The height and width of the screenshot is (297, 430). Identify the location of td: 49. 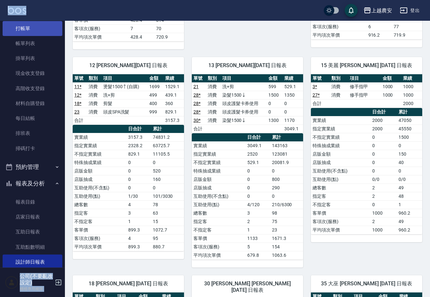
(409, 222).